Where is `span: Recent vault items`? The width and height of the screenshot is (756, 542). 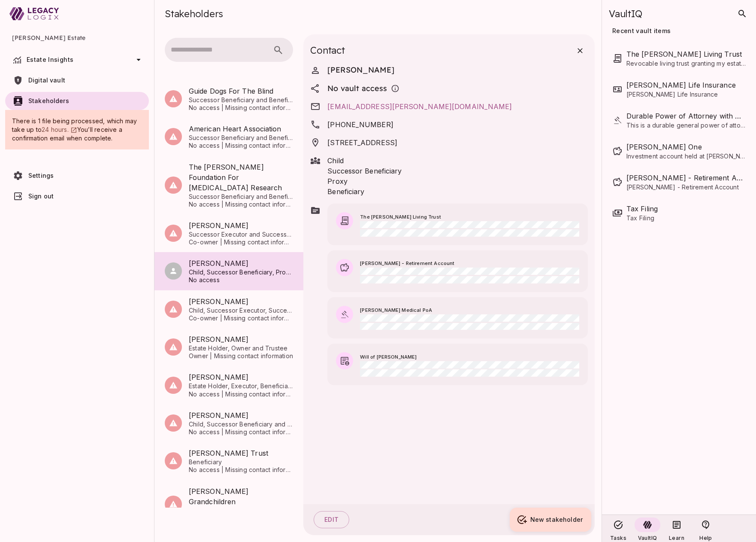 span: Recent vault items is located at coordinates (641, 32).